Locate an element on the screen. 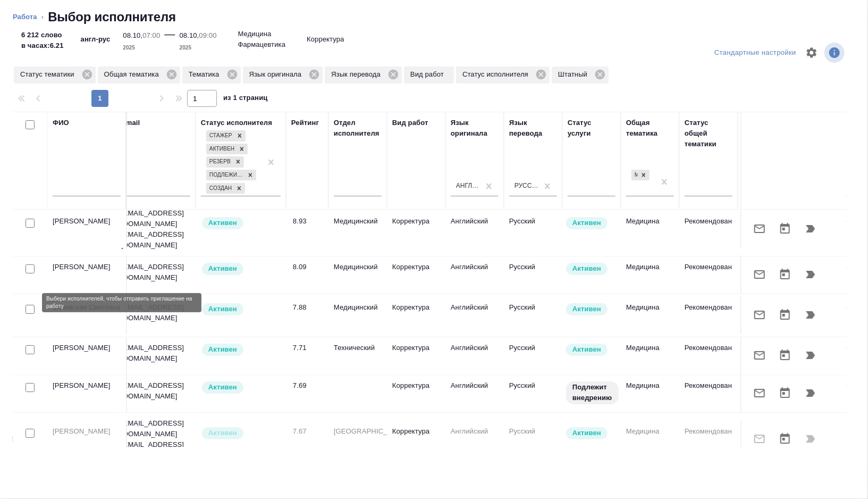  p: Статус исполнителя is located at coordinates (497, 74).